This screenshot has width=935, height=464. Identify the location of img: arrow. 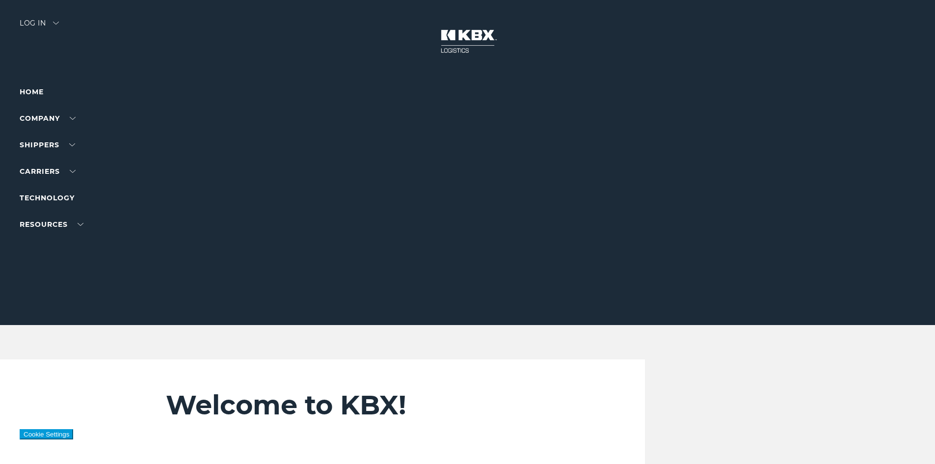
(56, 23).